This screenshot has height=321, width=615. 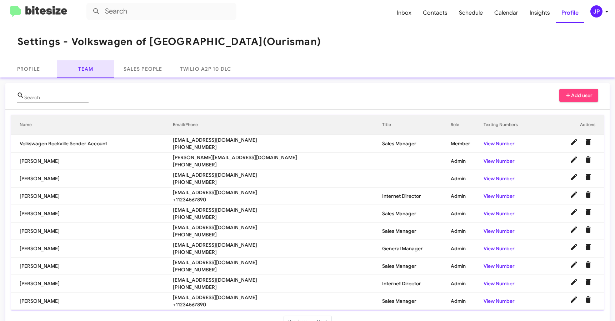 I want to click on span: (Ourisman), so click(x=292, y=41).